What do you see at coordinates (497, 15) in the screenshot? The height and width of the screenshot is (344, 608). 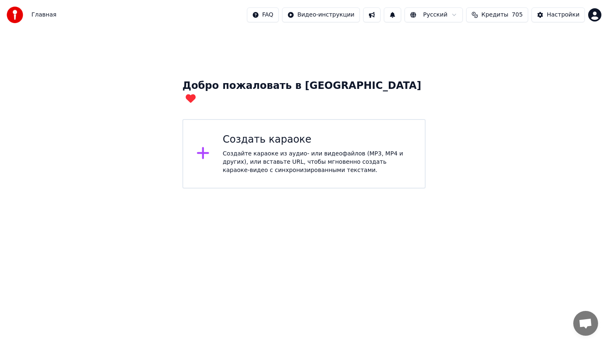 I see `button: Кредиты705` at bounding box center [497, 15].